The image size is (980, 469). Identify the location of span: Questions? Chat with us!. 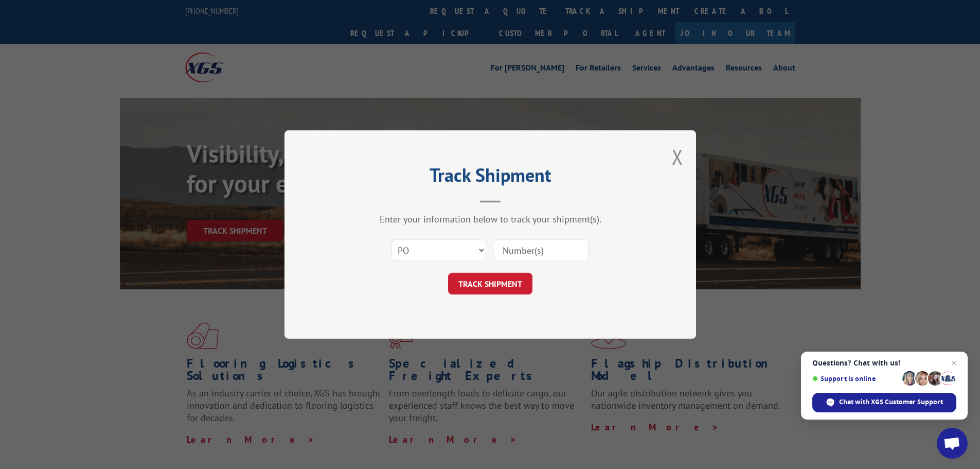
(884, 363).